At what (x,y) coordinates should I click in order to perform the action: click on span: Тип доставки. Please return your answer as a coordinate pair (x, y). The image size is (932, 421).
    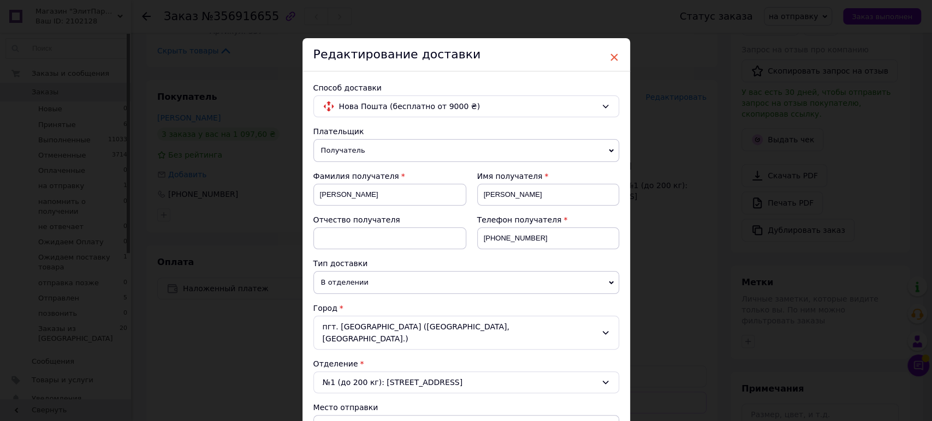
    Looking at the image, I should click on (341, 264).